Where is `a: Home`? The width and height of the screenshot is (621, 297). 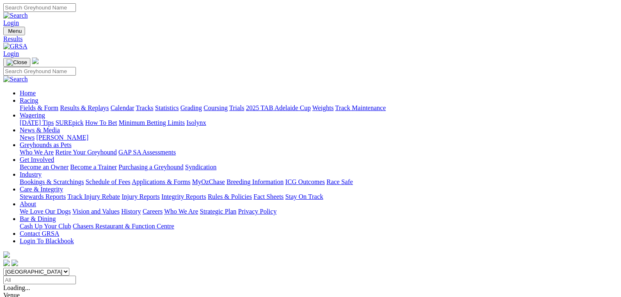
a: Home is located at coordinates (28, 93).